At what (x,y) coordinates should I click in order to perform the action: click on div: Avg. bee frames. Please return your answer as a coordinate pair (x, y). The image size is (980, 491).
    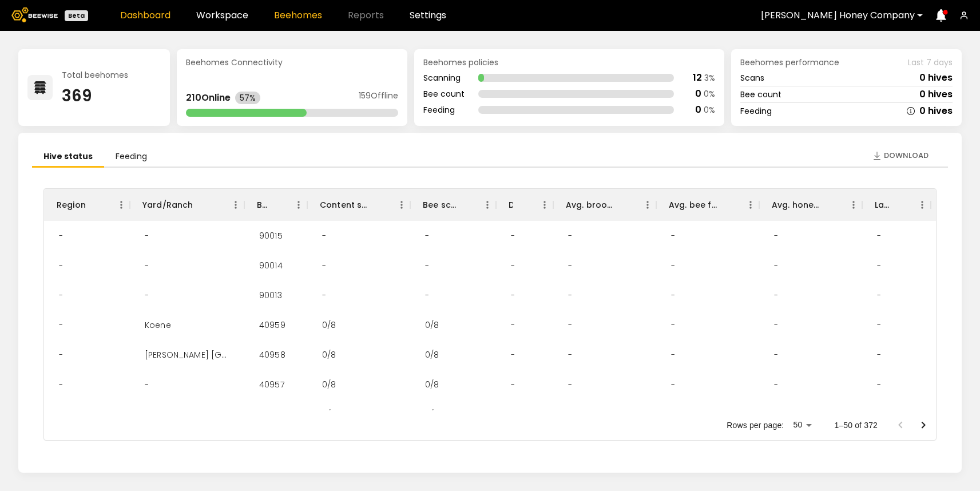
    Looking at the image, I should click on (694, 205).